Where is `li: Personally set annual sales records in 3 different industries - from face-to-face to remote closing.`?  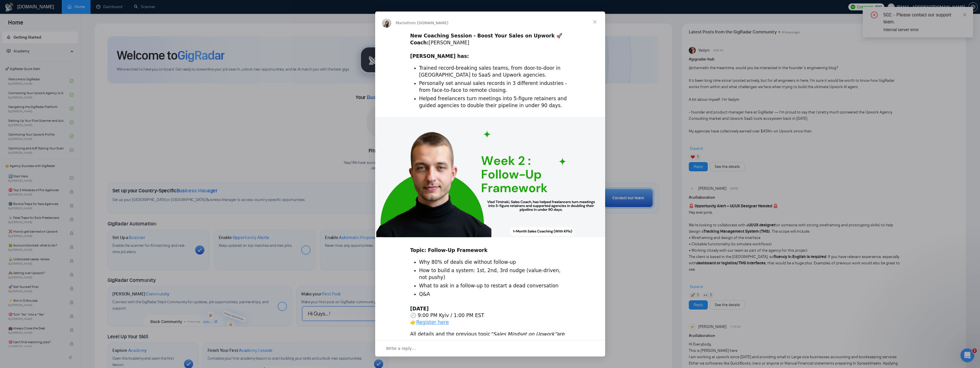 li: Personally set annual sales records in 3 different industries - from face-to-face to remote closing. is located at coordinates (495, 87).